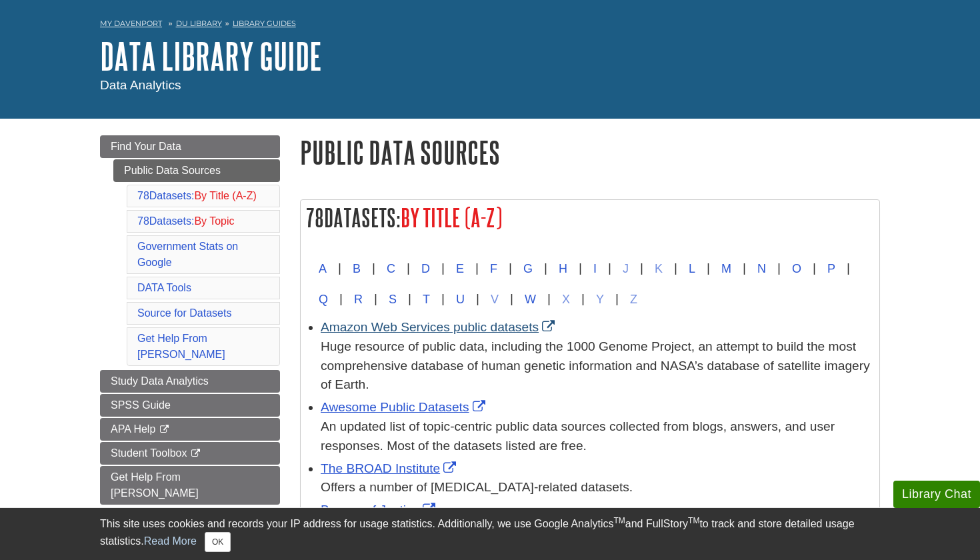  Describe the element at coordinates (490, 534) in the screenshot. I see `div: This site uses cookies and records your IP address for usage statistics. Additionally, we use Goo...` at that location.